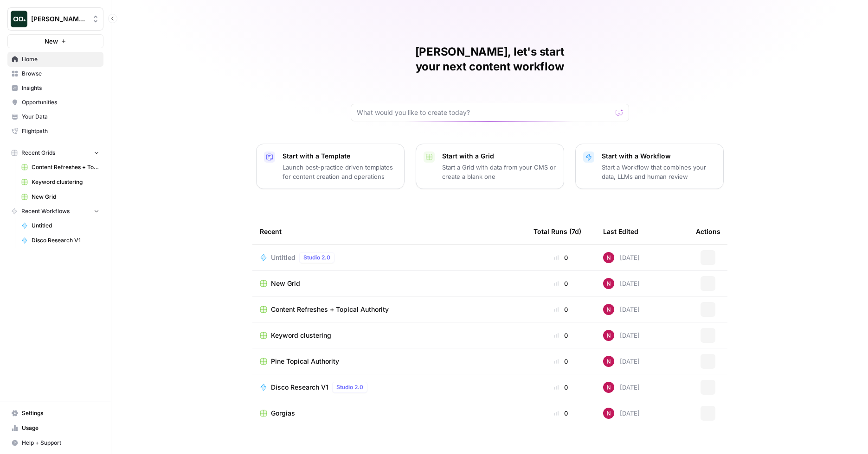 This screenshot has height=454, width=868. What do you see at coordinates (658, 172) in the screenshot?
I see `p: Start a Workflow that combines your data, LLMs and human review` at bounding box center [658, 172].